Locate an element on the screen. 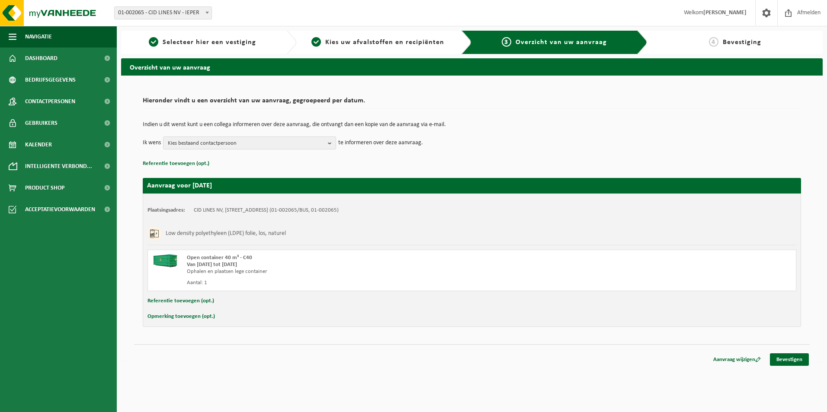 Image resolution: width=827 pixels, height=412 pixels. div: Ophalen en plaatsen lege container is located at coordinates (346, 272).